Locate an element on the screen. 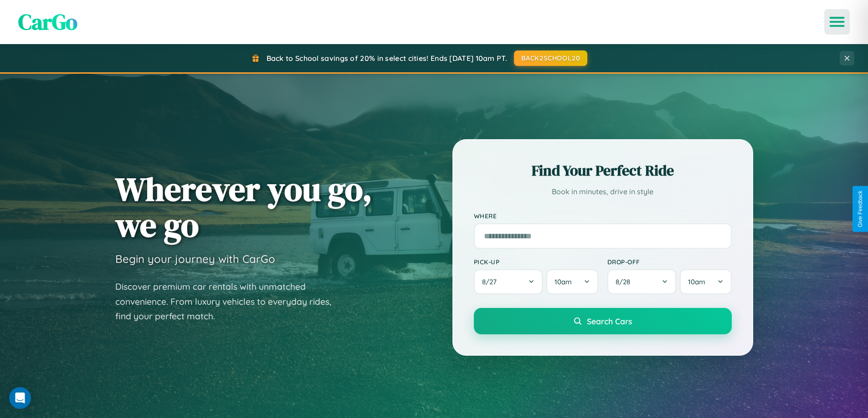  label: Pick-up is located at coordinates (535, 262).